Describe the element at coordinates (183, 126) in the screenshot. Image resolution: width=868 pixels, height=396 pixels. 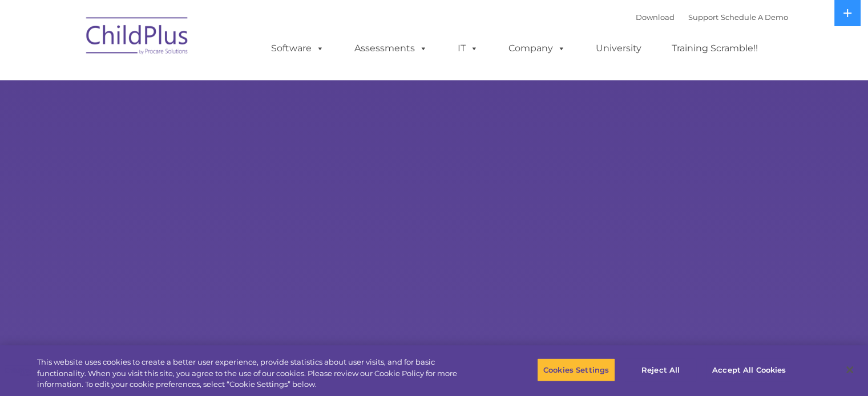
I see `span: Phone number` at that location.